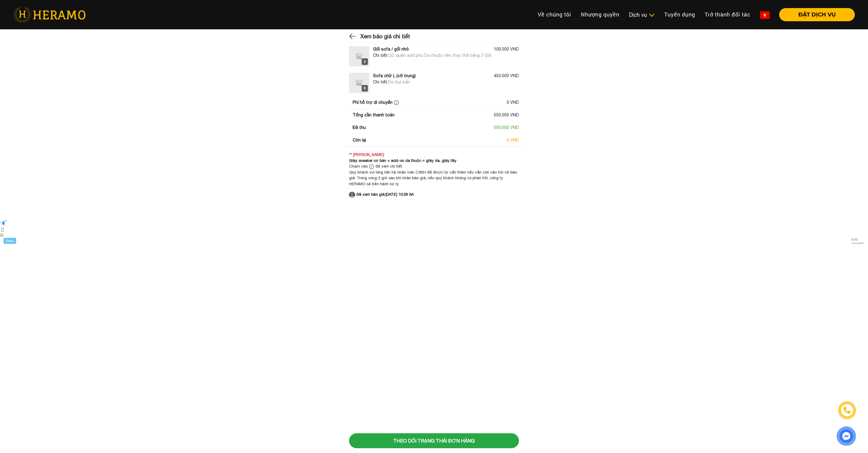 The height and width of the screenshot is (453, 868). I want to click on div: Còn lại, so click(359, 140).